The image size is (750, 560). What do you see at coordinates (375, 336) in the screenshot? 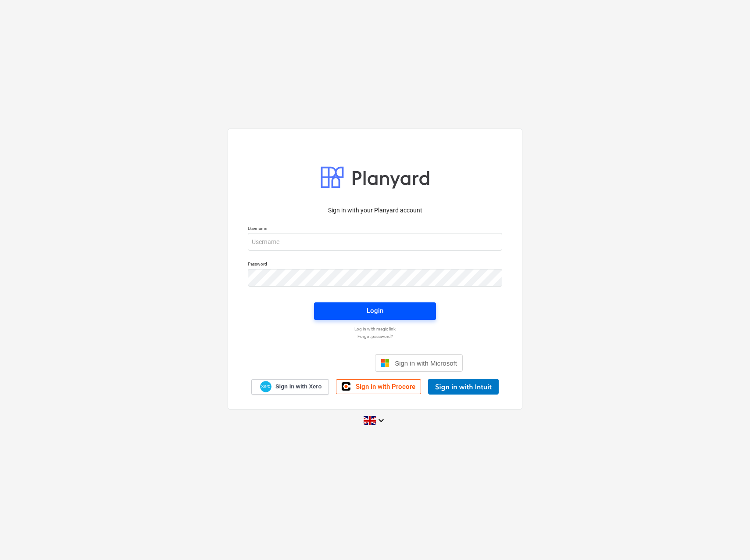
I see `p: Forgot password?` at bounding box center [375, 336].